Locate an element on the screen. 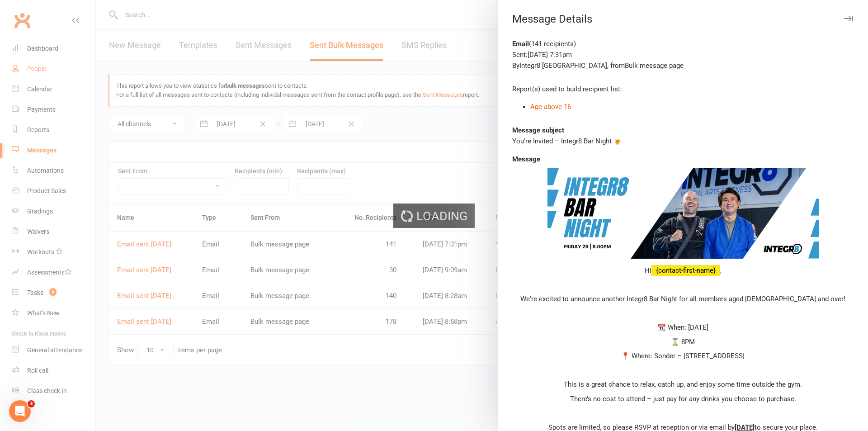 The height and width of the screenshot is (431, 868). p: ⌛ 8PM is located at coordinates (682, 342).